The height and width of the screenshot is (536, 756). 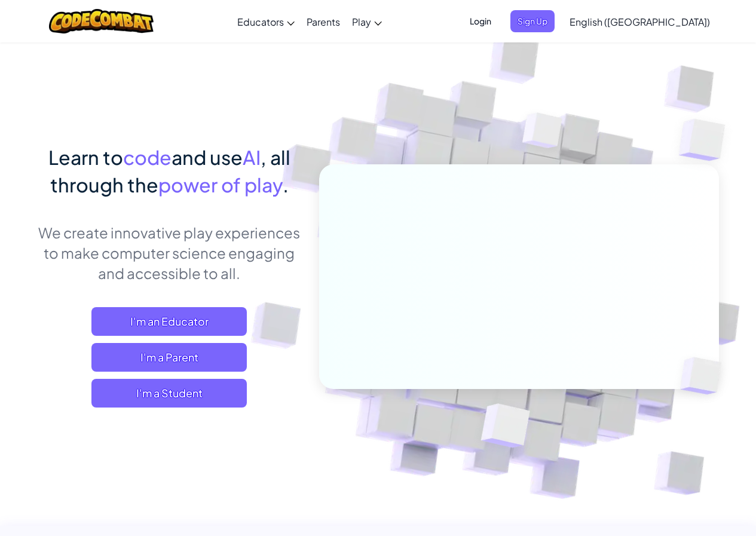 I want to click on span: Learn to, so click(x=85, y=157).